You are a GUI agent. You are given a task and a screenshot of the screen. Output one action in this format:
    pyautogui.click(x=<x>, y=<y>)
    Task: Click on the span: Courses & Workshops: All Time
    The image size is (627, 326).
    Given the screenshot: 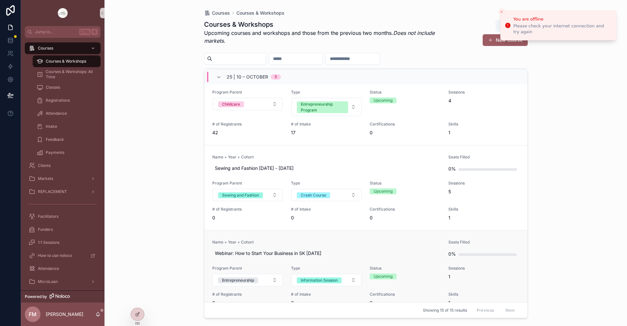 What is the action you would take?
    pyautogui.click(x=70, y=74)
    